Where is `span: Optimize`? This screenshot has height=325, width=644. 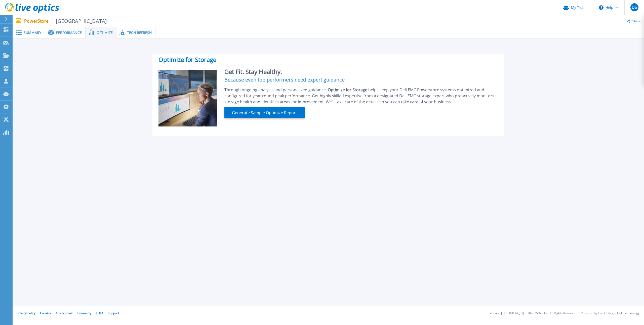 span: Optimize is located at coordinates (104, 33).